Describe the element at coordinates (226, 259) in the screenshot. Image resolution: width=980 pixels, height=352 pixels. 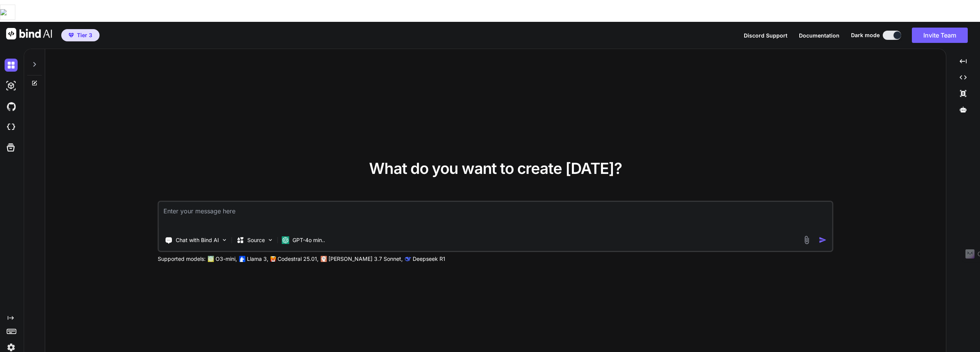
I see `p: O3-mini,` at that location.